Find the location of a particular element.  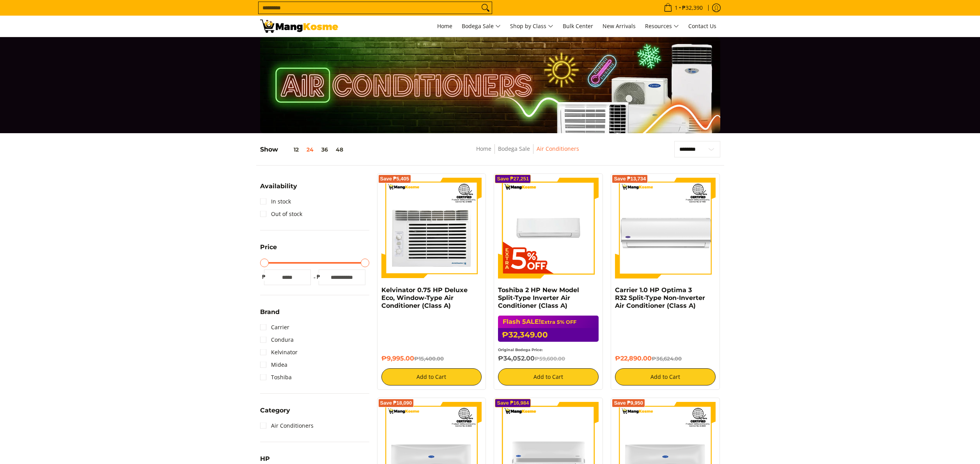

h5: Show is located at coordinates (304, 149).